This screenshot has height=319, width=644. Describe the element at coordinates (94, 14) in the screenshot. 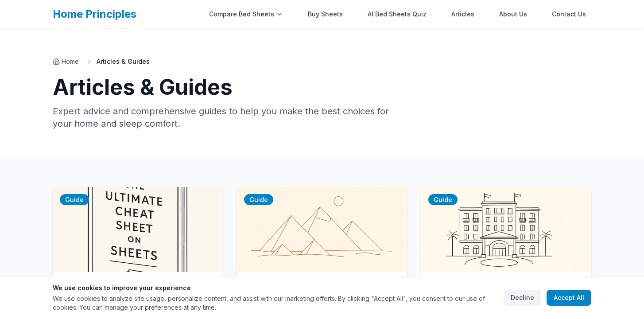

I see `a: Home Principles` at that location.